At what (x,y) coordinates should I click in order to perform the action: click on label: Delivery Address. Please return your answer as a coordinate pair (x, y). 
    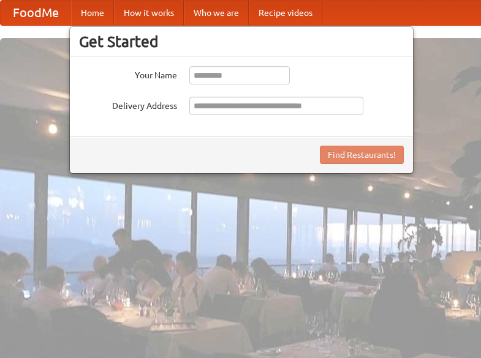
    Looking at the image, I should click on (128, 104).